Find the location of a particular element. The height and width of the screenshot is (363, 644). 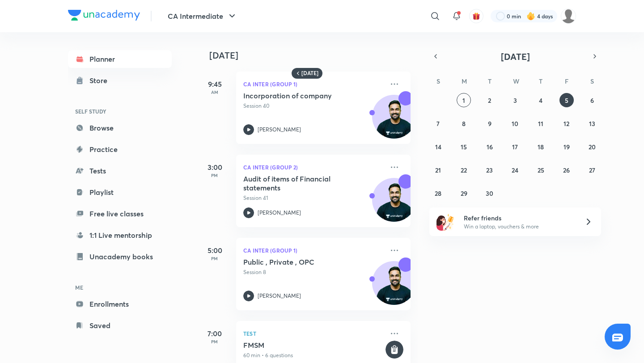

p: Test is located at coordinates (314, 334).